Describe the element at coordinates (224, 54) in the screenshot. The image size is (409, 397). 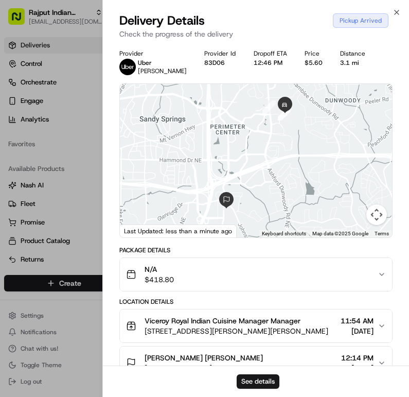
I see `div: Provider Id` at that location.